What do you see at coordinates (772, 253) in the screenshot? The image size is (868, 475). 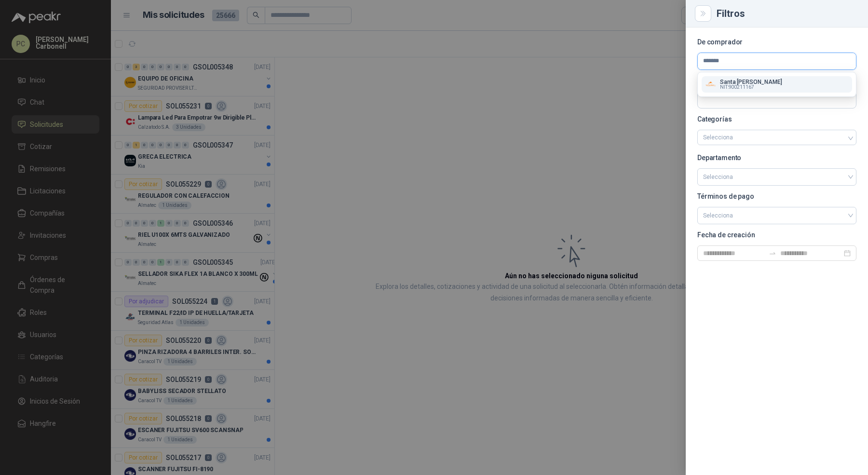 I see `span: swap-right` at bounding box center [772, 253].